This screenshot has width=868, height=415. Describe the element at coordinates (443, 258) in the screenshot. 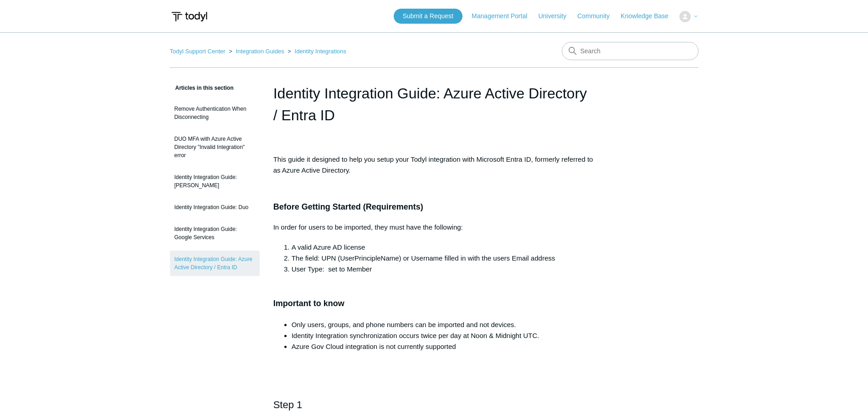

I see `li: The field: UPN (UserPrincipleName) or Username filled in with the users Email address` at that location.